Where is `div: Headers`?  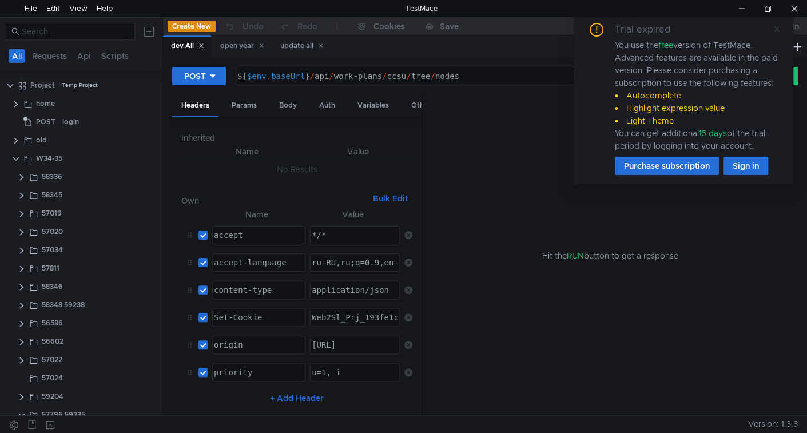 div: Headers is located at coordinates (195, 106).